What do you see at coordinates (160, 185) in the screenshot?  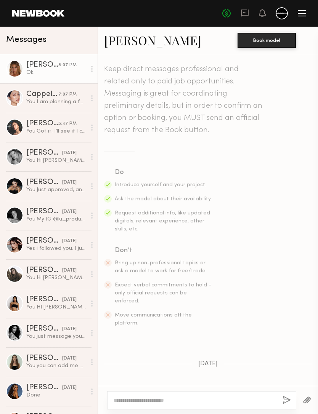 I see `span: Introduce yourself and your project.` at bounding box center [160, 185].